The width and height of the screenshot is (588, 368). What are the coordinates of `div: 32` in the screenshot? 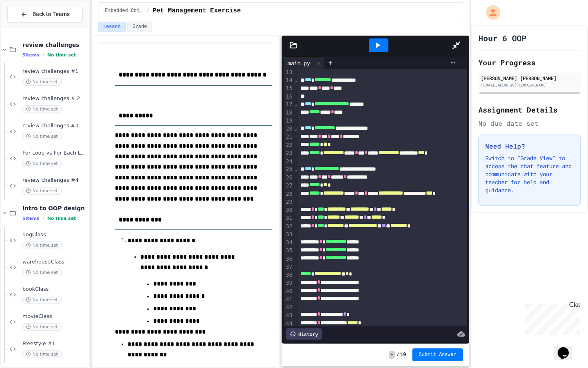 It's located at (289, 227).